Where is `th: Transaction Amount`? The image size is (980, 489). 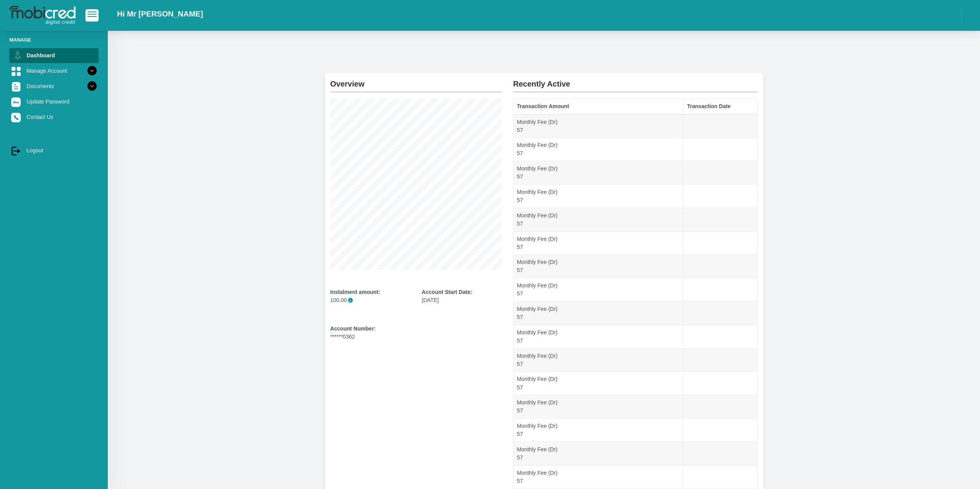
th: Transaction Amount is located at coordinates (598, 106).